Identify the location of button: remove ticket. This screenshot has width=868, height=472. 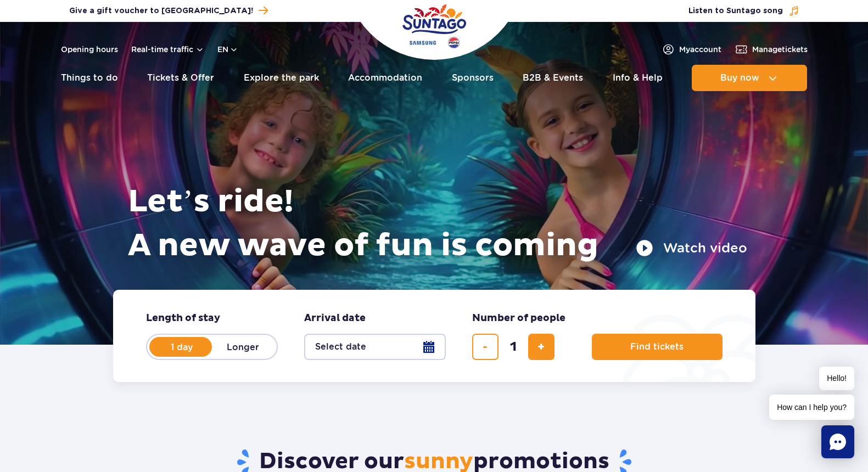
(485, 347).